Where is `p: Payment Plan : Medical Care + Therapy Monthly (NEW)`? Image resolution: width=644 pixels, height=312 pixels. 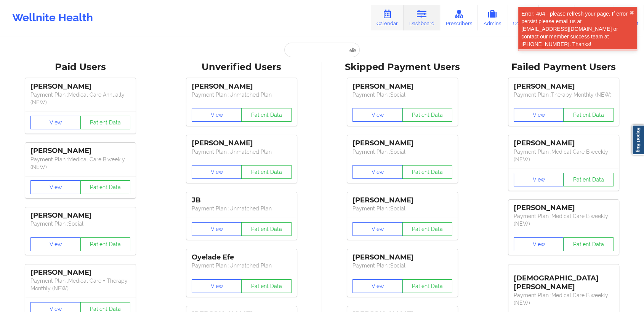
p: Payment Plan : Medical Care + Therapy Monthly (NEW) is located at coordinates (81, 285).